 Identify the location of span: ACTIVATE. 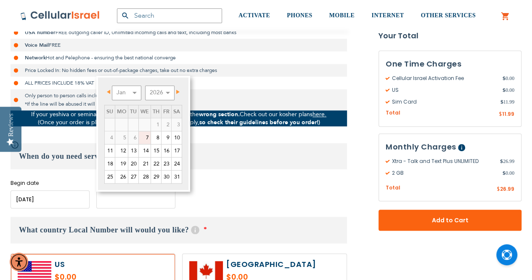
(254, 15).